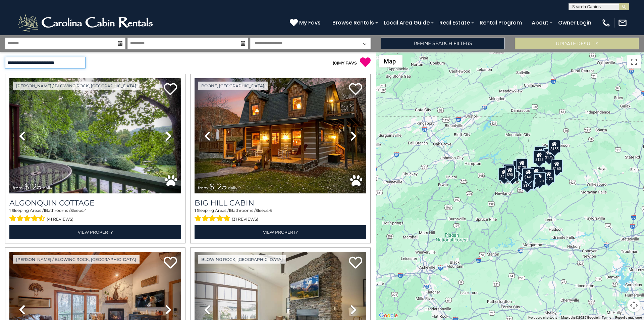  What do you see at coordinates (95, 203) in the screenshot?
I see `h3: Algonquin Cottage` at bounding box center [95, 203].